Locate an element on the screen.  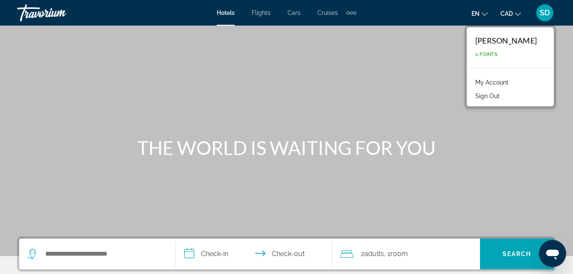
button: Change currency is located at coordinates (510, 13).